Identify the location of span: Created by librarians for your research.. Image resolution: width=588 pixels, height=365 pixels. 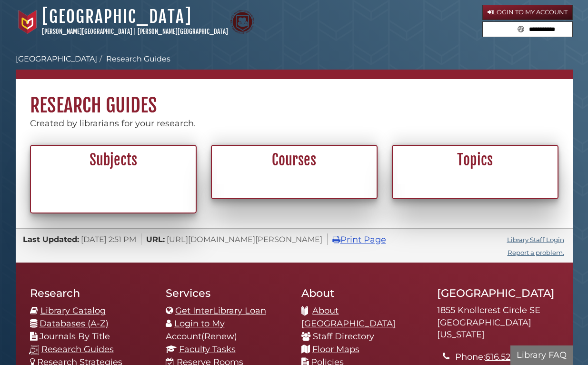
(113, 123).